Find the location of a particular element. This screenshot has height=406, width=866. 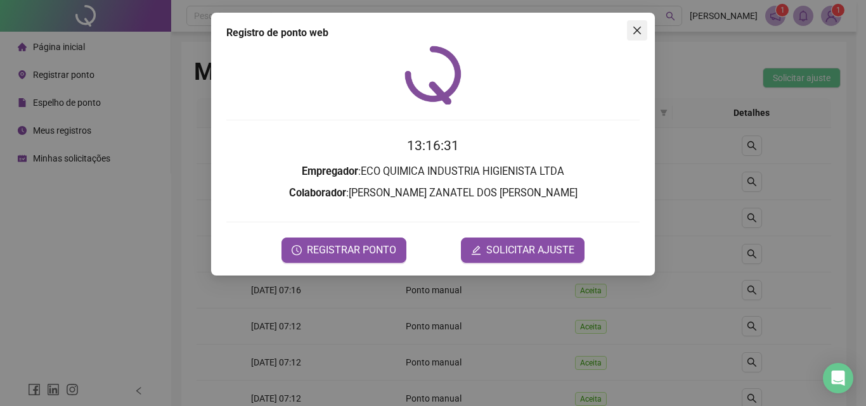

strong: Empregador is located at coordinates (330, 171).